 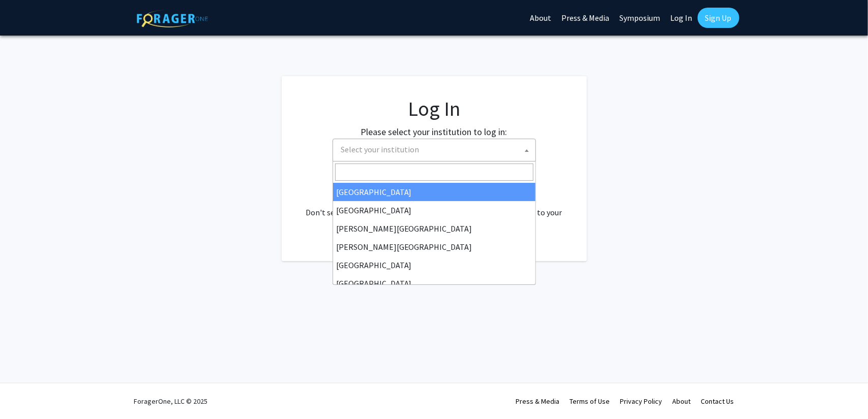 I want to click on input: Search, so click(x=434, y=172).